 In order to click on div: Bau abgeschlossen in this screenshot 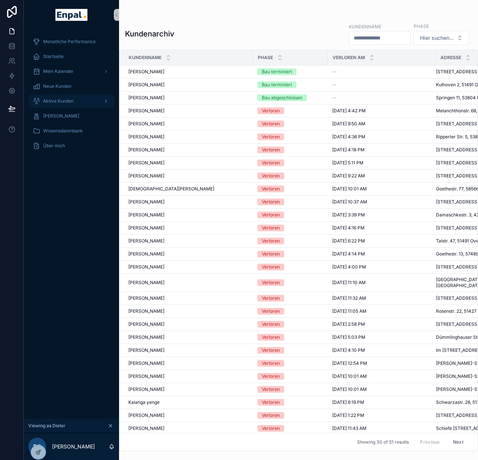, I will do `click(282, 98)`.